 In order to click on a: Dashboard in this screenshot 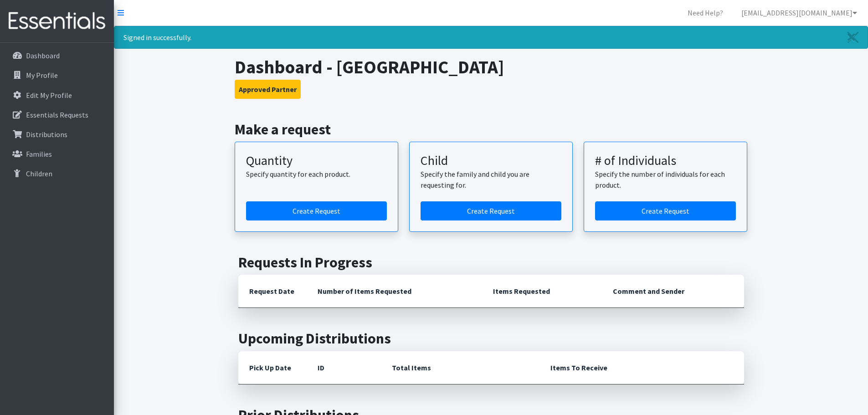, I will do `click(57, 56)`.